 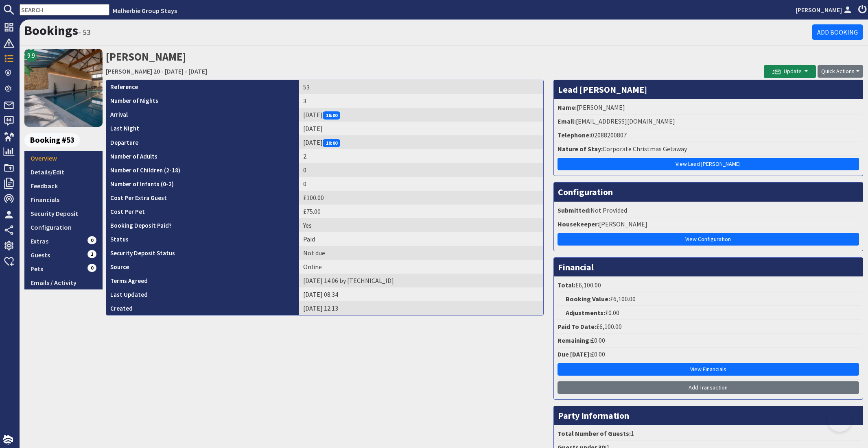 What do you see at coordinates (708, 210) in the screenshot?
I see `li: Not Provided` at bounding box center [708, 210].